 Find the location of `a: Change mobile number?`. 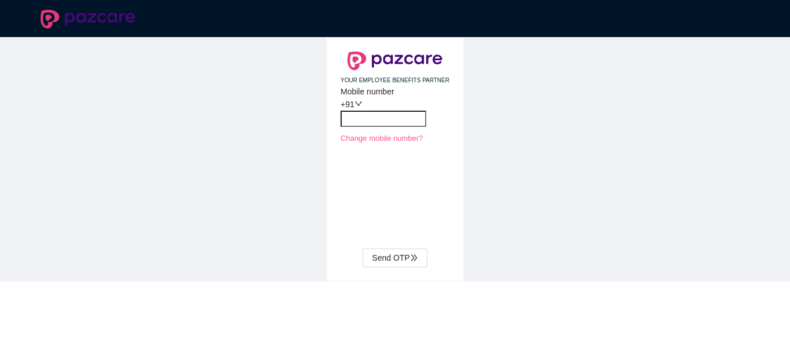

a: Change mobile number? is located at coordinates (382, 138).